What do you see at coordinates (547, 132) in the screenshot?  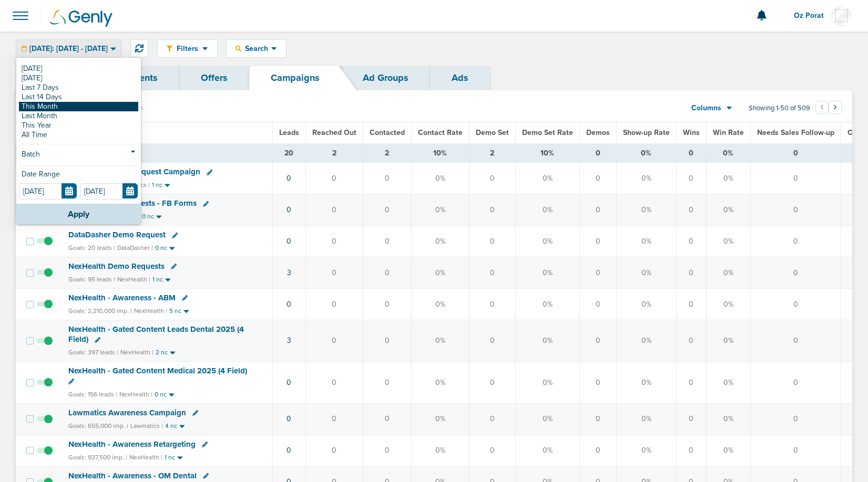 I see `span: Demo Set Rate` at bounding box center [547, 132].